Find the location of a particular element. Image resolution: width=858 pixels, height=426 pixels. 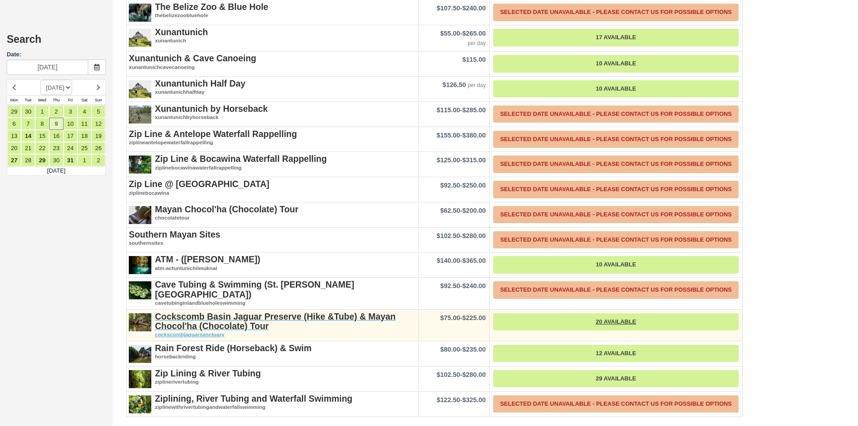

em: atm-actuntunichilmuknal is located at coordinates (272, 268).